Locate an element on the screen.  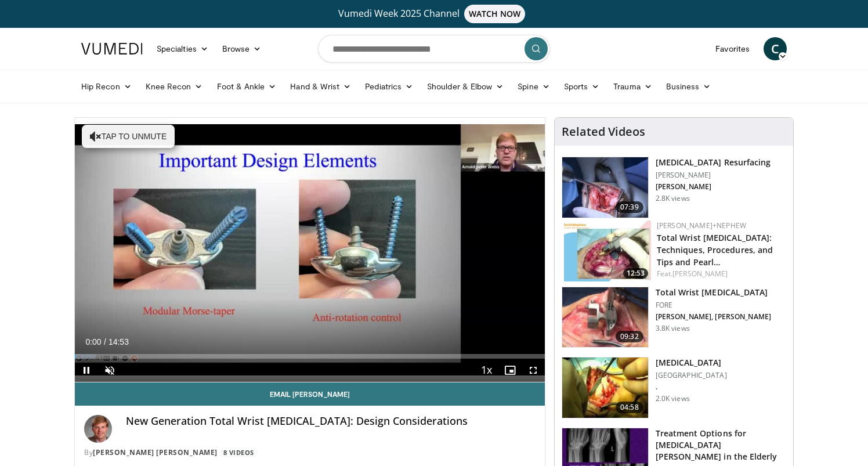
video-js: Video Player is located at coordinates (310, 250).